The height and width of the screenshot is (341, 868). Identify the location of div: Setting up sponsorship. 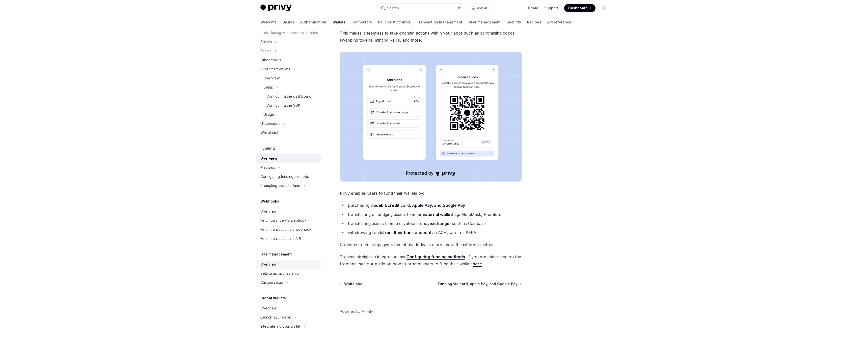
(279, 273).